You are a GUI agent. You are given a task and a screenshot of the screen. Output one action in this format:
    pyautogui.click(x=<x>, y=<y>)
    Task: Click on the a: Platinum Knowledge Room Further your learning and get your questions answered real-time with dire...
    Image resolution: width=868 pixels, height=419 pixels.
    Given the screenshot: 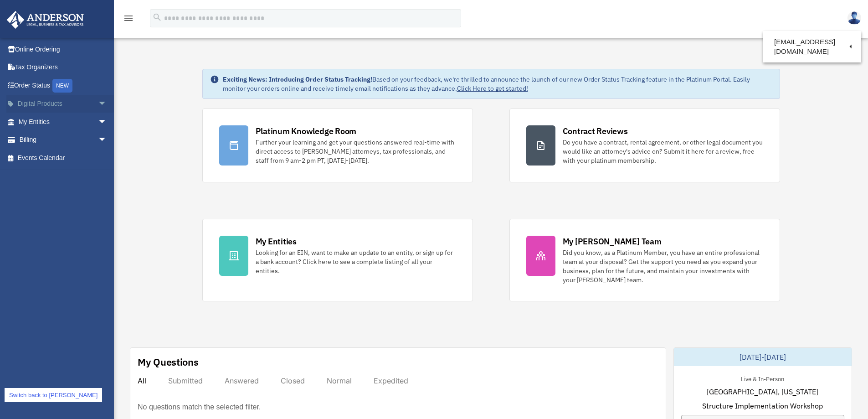 What is the action you would take?
    pyautogui.click(x=338, y=145)
    